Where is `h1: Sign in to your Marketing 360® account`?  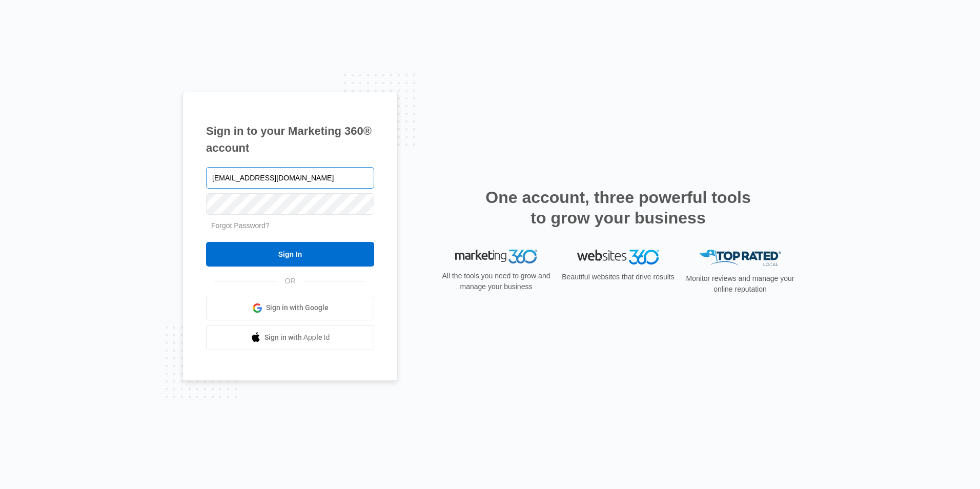
h1: Sign in to your Marketing 360® account is located at coordinates (290, 139).